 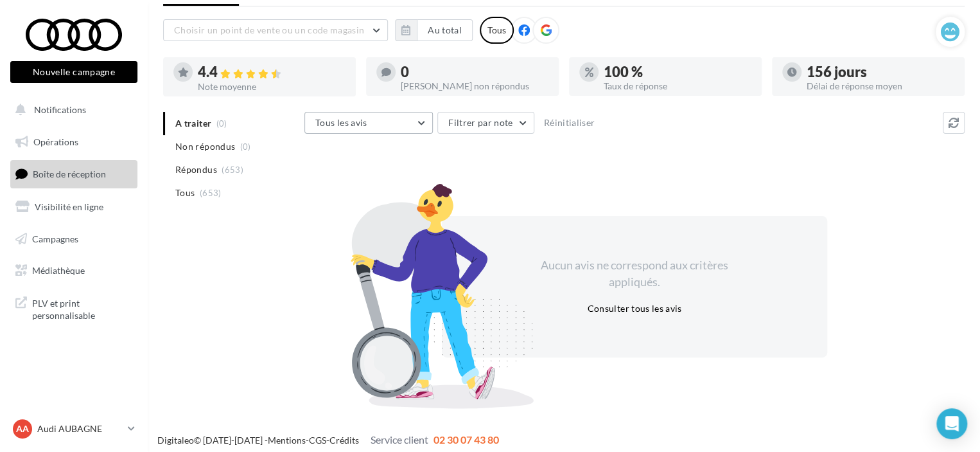 I want to click on span: Service client, so click(x=400, y=439).